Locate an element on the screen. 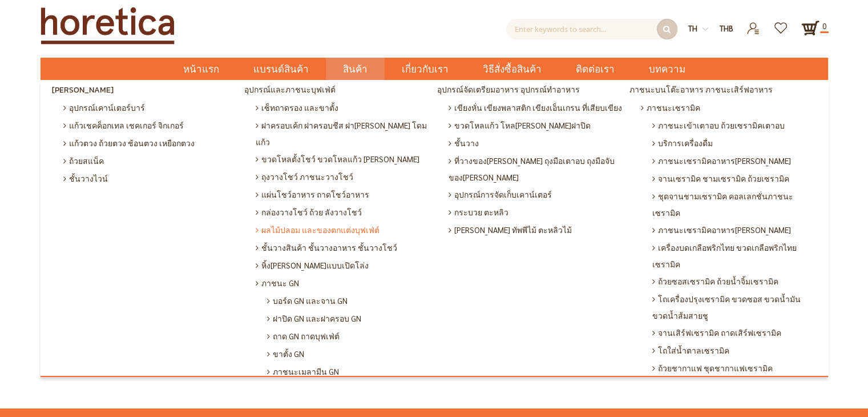 This screenshot has height=417, width=868. span: THB is located at coordinates (727, 28).